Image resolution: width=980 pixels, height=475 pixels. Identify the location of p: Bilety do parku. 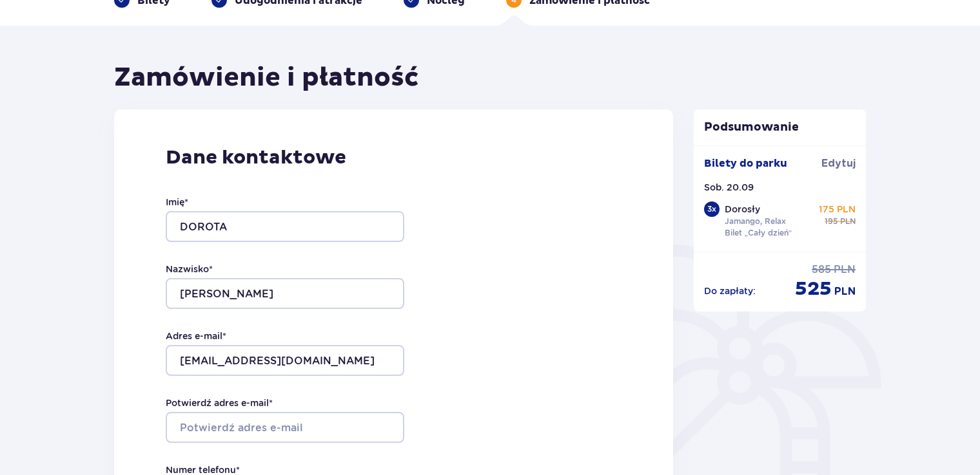
(745, 164).